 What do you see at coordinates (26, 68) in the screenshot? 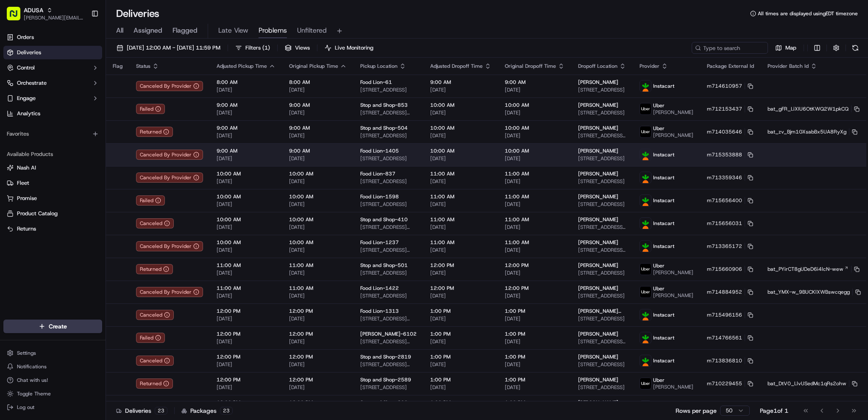
I see `span: Control` at bounding box center [26, 68].